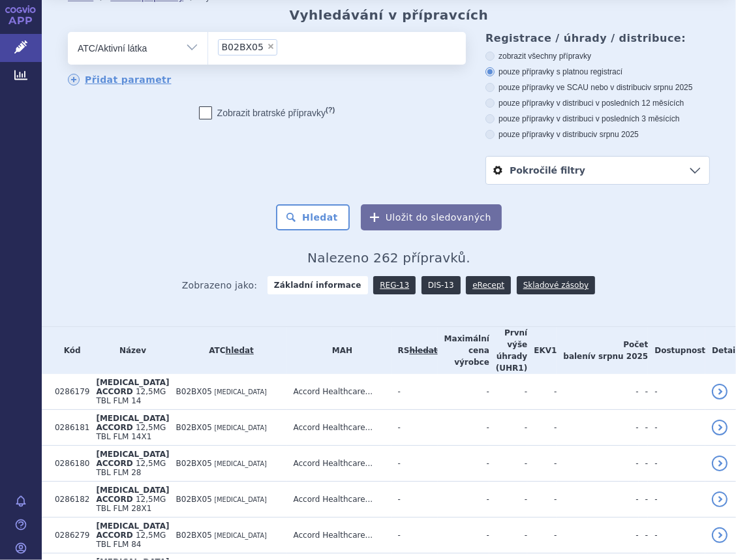 This screenshot has height=560, width=736. What do you see at coordinates (463, 350) in the screenshot?
I see `th: Maximální cena výrobce` at bounding box center [463, 350].